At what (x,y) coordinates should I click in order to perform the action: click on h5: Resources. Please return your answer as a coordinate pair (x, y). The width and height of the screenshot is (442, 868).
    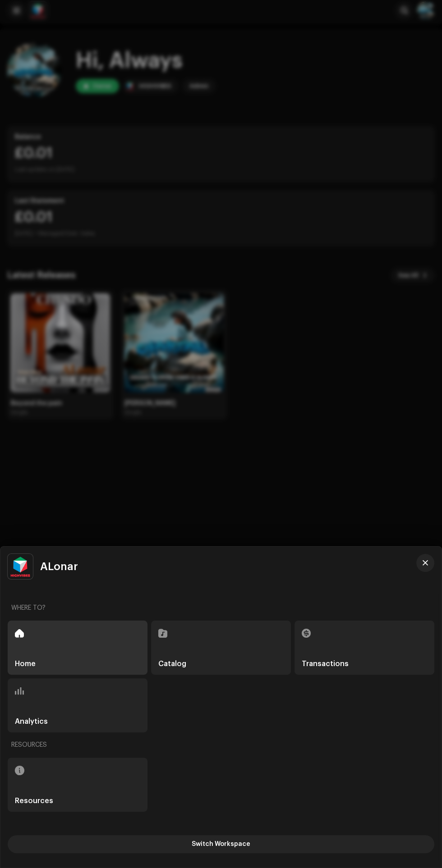
    Looking at the image, I should click on (34, 801).